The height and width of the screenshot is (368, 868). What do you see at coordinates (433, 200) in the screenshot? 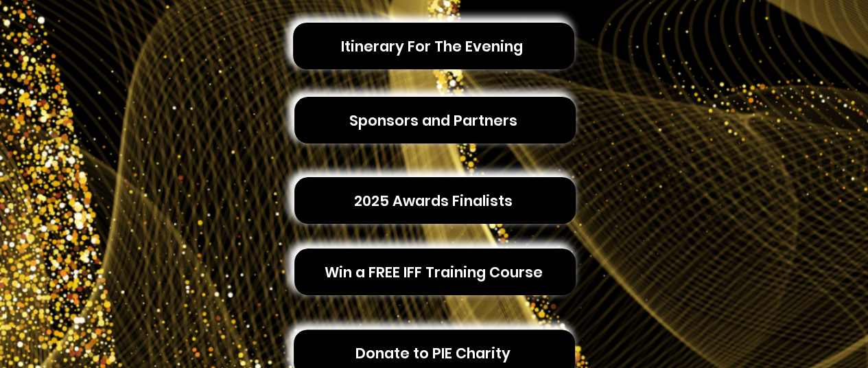
I see `span: 2025 Awards Finalists` at bounding box center [433, 200].